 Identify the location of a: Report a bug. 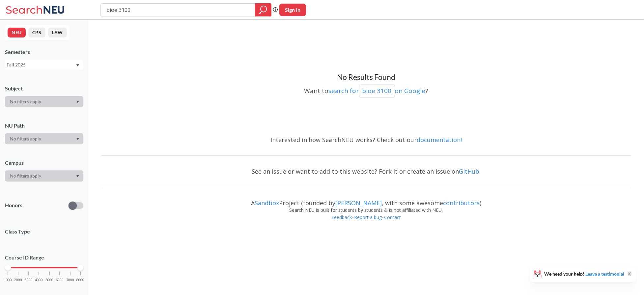
(368, 218).